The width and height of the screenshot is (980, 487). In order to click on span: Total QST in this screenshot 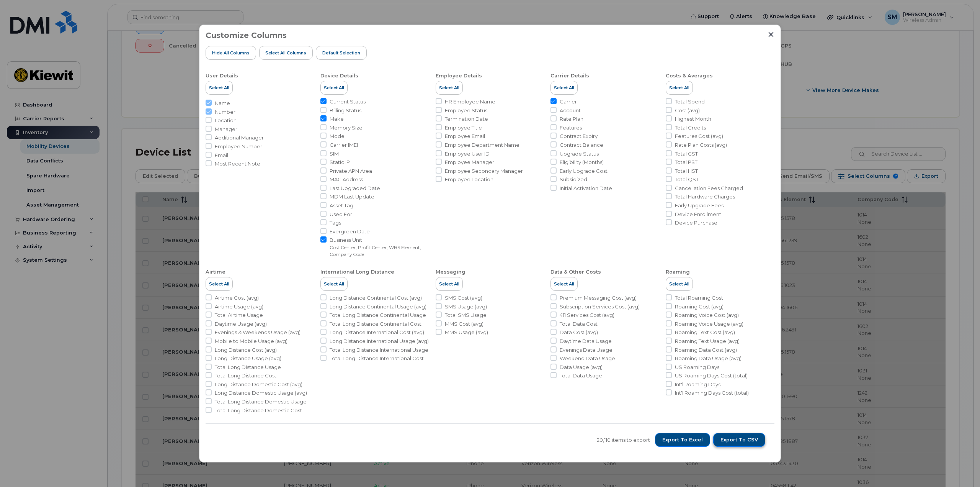, I will do `click(687, 179)`.